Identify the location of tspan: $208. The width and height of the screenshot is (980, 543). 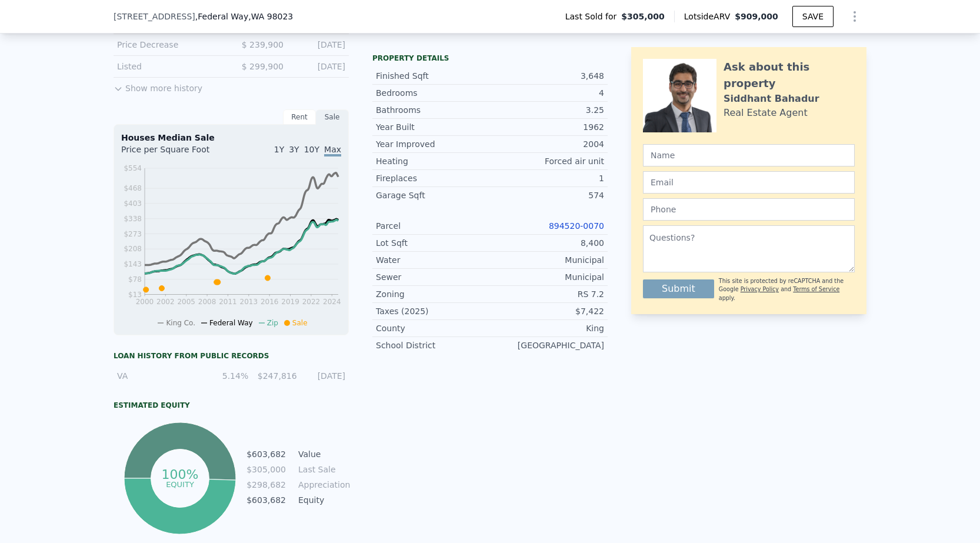
(132, 249).